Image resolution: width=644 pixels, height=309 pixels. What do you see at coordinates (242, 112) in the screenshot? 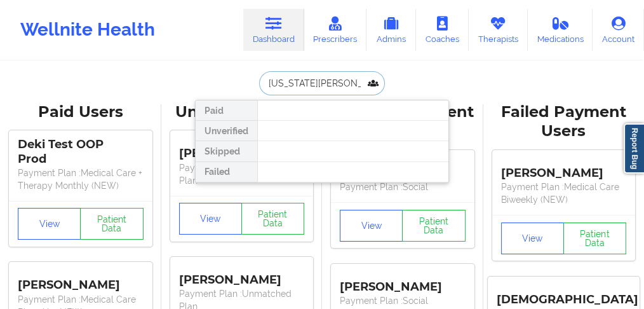
I see `div: Unverified Users` at bounding box center [242, 112].